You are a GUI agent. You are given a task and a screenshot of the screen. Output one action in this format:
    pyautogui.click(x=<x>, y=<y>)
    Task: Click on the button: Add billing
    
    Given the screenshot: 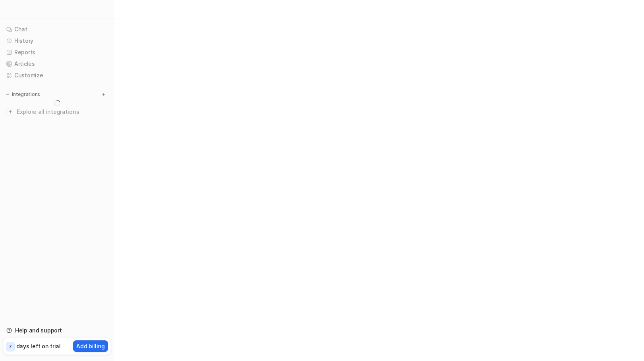 What is the action you would take?
    pyautogui.click(x=91, y=346)
    